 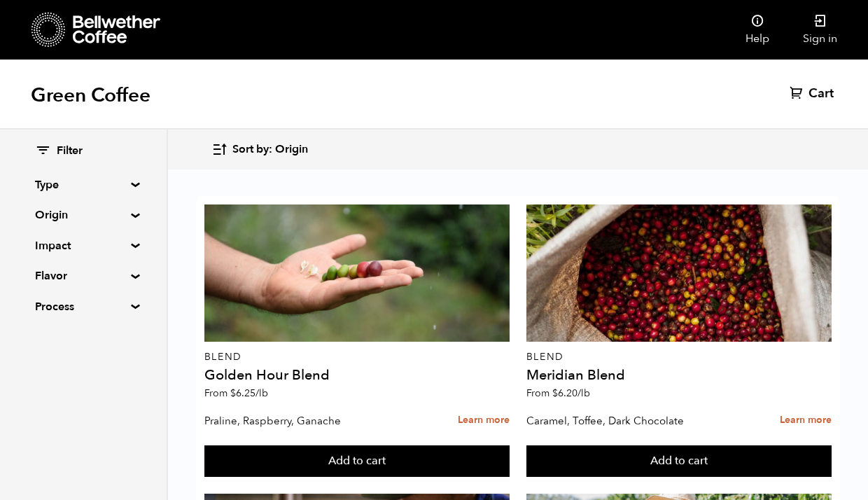 I want to click on h1: Green Coffee, so click(x=90, y=95).